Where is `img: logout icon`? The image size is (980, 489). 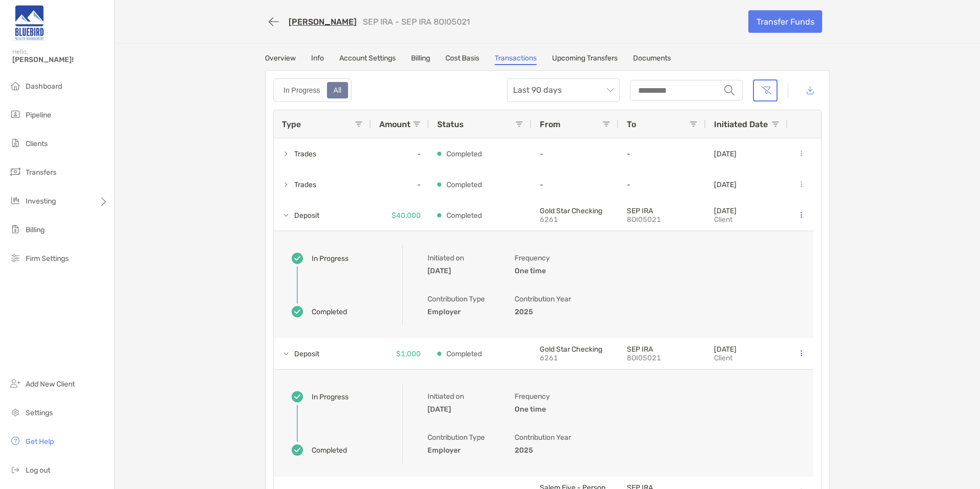 img: logout icon is located at coordinates (15, 470).